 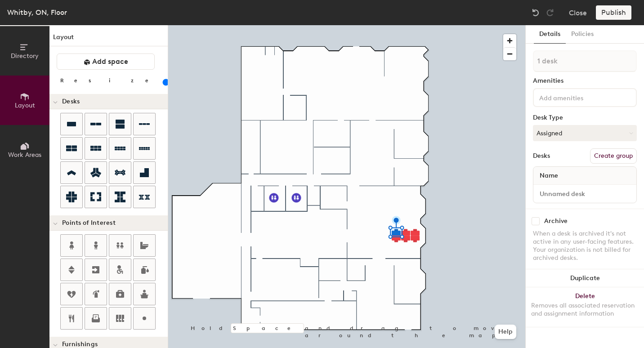 I want to click on button: Assigned, so click(x=585, y=133).